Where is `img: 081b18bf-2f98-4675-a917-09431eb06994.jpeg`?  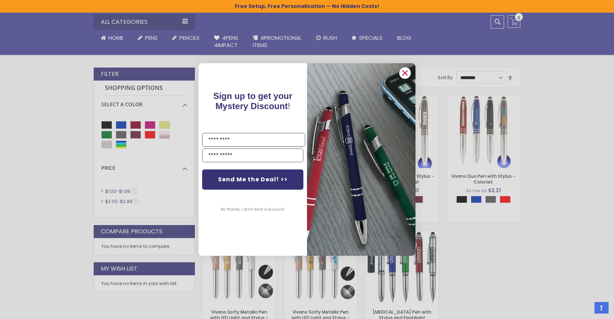 img: 081b18bf-2f98-4675-a917-09431eb06994.jpeg is located at coordinates (361, 159).